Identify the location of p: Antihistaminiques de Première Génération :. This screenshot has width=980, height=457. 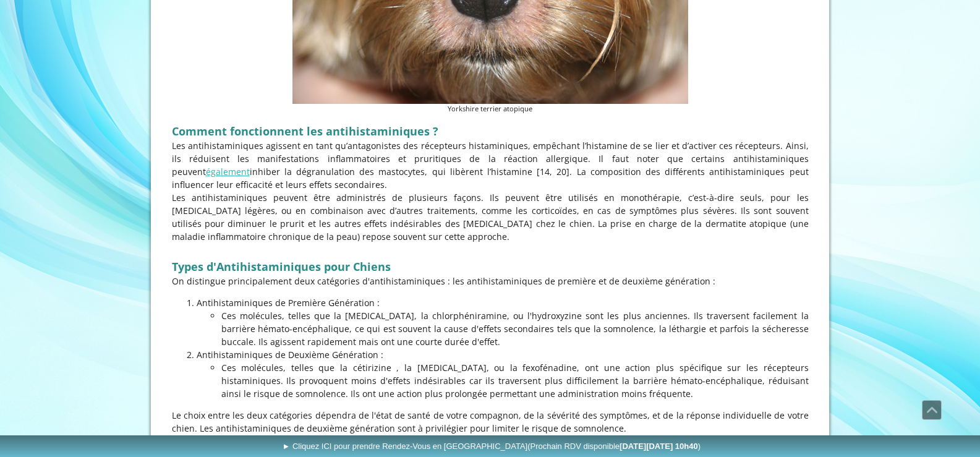
(502, 303).